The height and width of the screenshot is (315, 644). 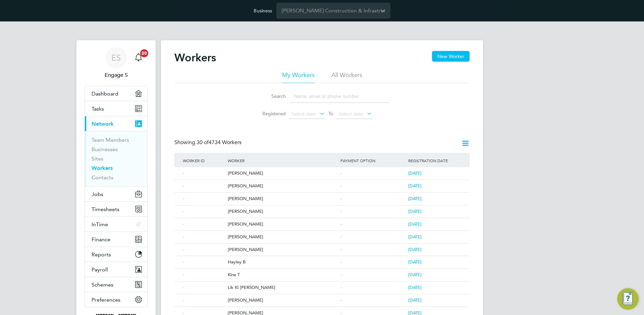 What do you see at coordinates (219, 142) in the screenshot?
I see `span: 4734 Workers` at bounding box center [219, 142].